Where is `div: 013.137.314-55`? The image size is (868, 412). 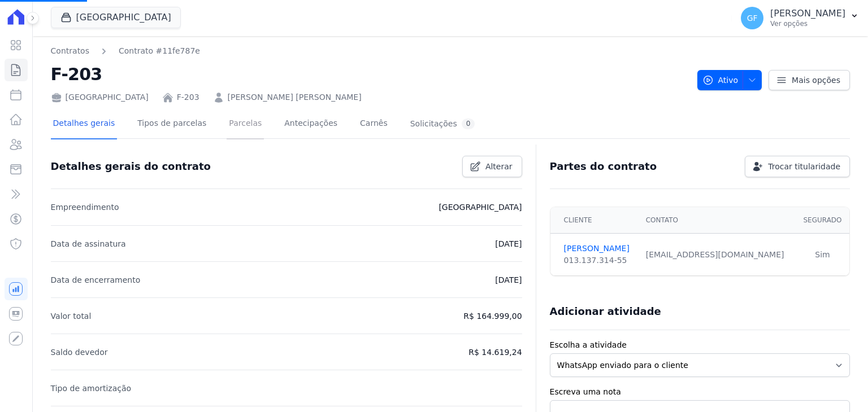
div: 013.137.314-55 is located at coordinates (598, 260).